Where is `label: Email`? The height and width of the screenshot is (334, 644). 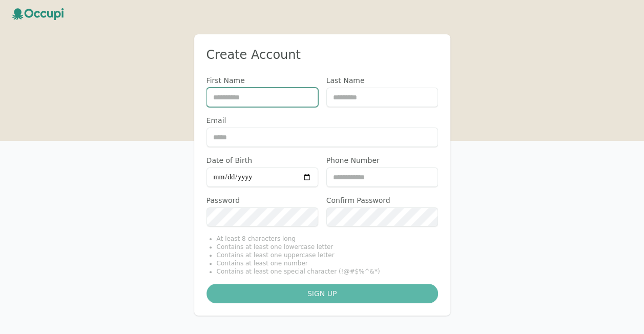
label: Email is located at coordinates (322, 120).